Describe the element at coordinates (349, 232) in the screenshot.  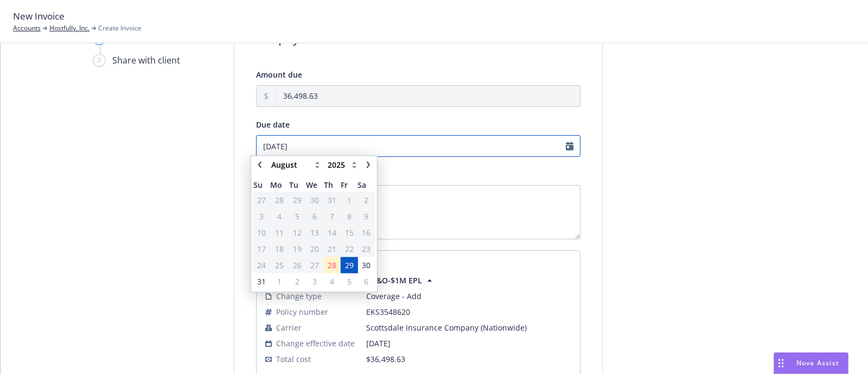
I see `span: 15` at that location.